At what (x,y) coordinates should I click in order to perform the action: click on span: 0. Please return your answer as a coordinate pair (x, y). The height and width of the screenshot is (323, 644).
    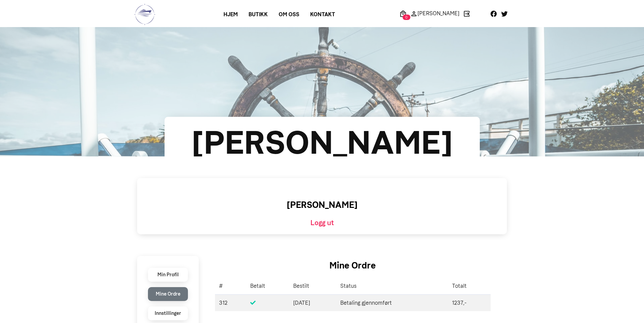
    Looking at the image, I should click on (406, 17).